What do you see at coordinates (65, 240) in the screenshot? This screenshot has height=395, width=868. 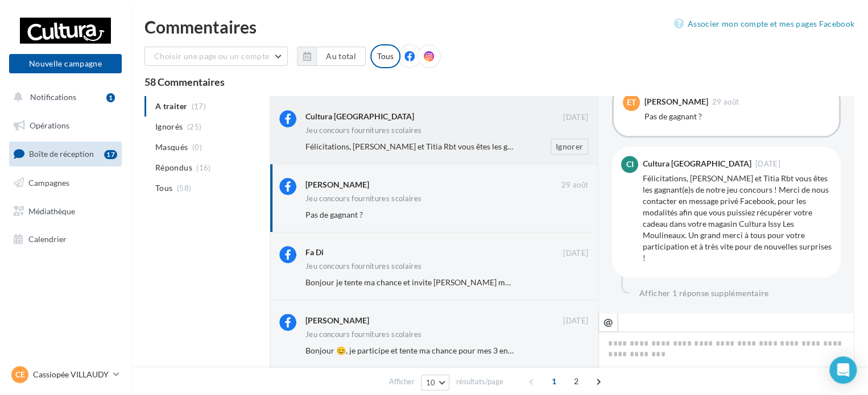 I see `a: Calendrier` at bounding box center [65, 240].